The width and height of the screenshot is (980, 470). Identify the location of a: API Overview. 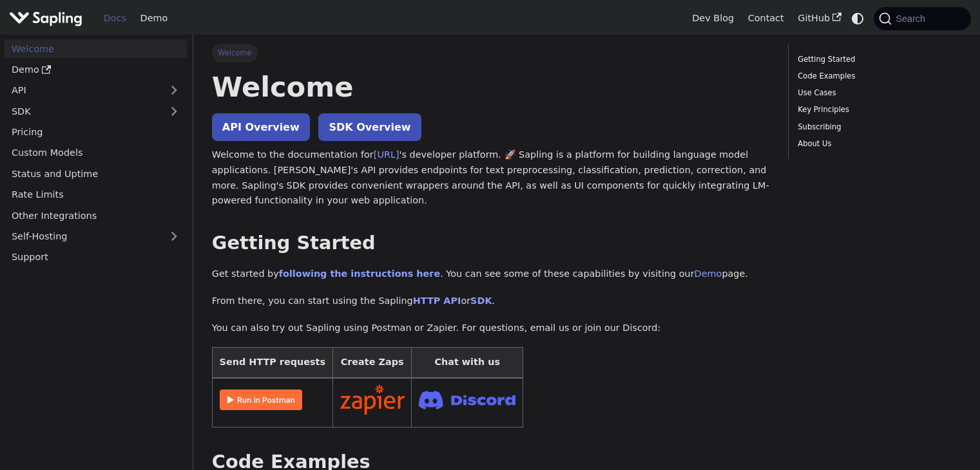
(261, 127).